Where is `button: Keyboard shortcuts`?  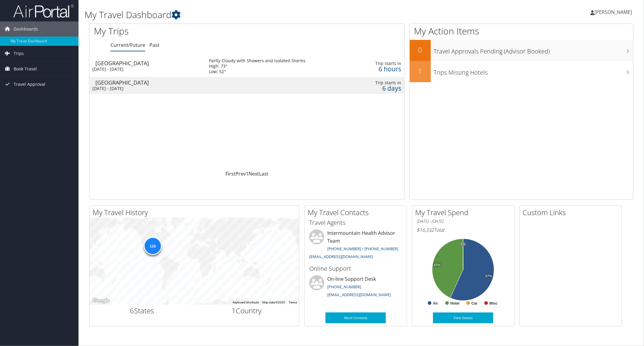
button: Keyboard shortcuts is located at coordinates (246, 302).